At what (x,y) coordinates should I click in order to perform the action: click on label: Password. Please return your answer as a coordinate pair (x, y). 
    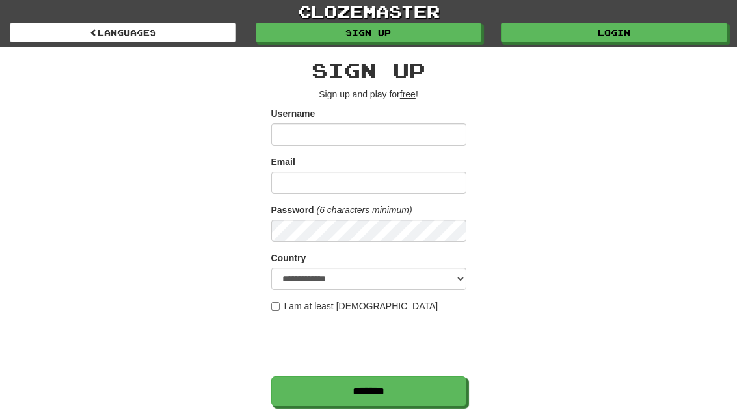
    Looking at the image, I should click on (293, 210).